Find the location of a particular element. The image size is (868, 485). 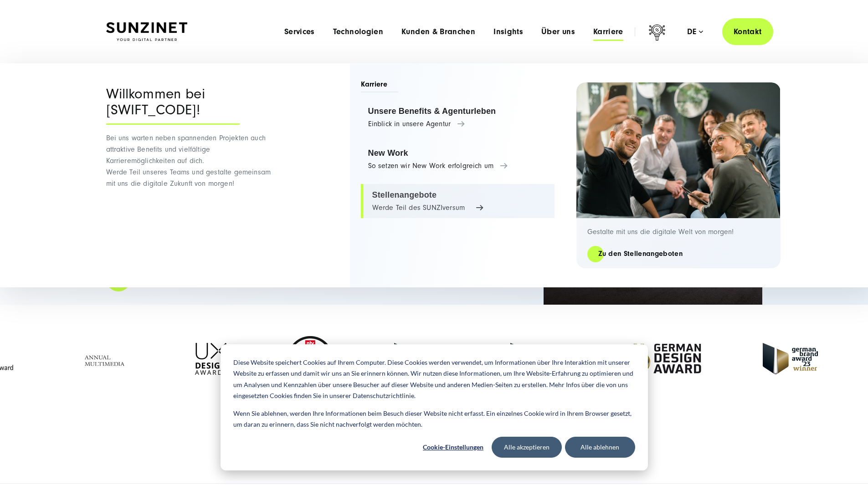

a: Services is located at coordinates (300, 32).